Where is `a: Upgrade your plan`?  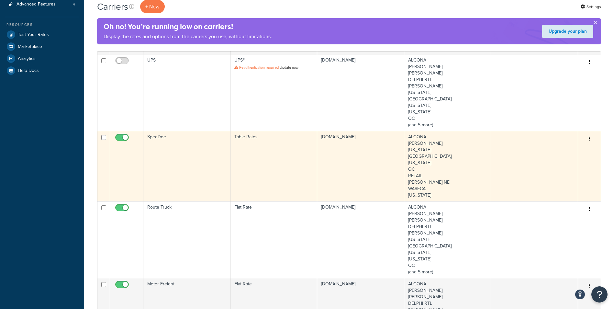
a: Upgrade your plan is located at coordinates (567, 31).